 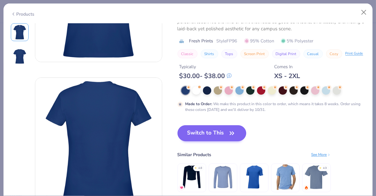 I want to click on span: 95% Cotton, so click(x=259, y=41).